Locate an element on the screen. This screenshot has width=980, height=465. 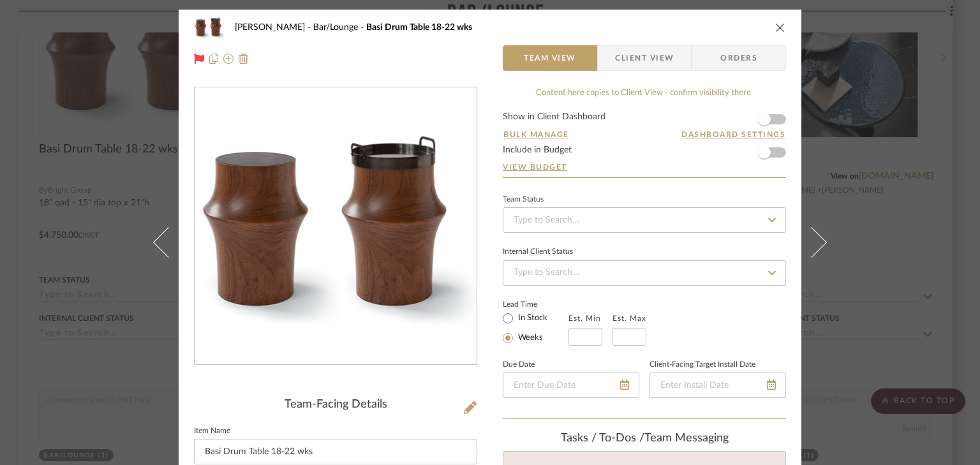
span: Basi Drum Table 18-22 wks is located at coordinates (419, 27).